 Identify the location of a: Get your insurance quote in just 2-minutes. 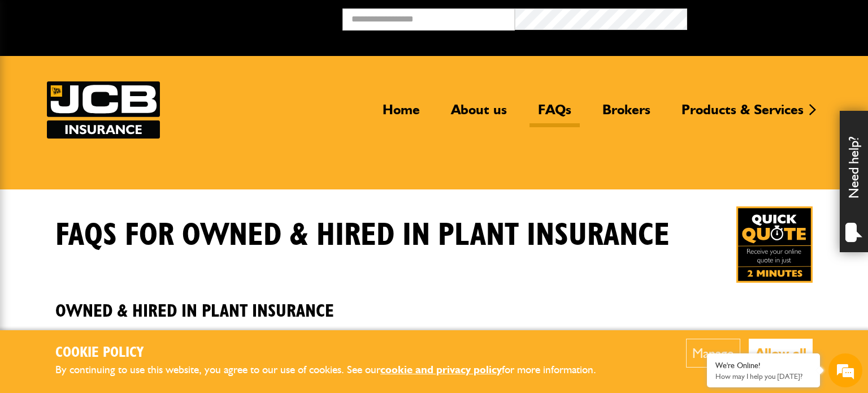
(774, 244).